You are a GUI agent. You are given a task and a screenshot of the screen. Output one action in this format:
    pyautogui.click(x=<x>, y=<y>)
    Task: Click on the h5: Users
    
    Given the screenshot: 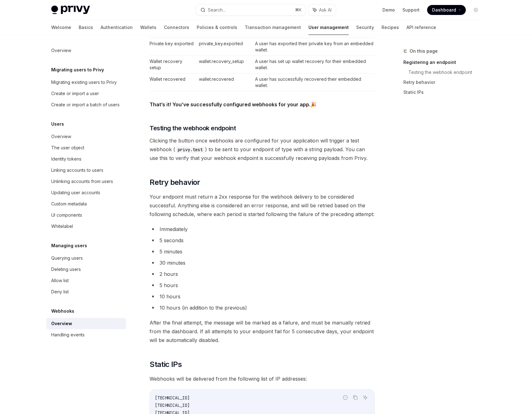 What is the action you would take?
    pyautogui.click(x=57, y=124)
    